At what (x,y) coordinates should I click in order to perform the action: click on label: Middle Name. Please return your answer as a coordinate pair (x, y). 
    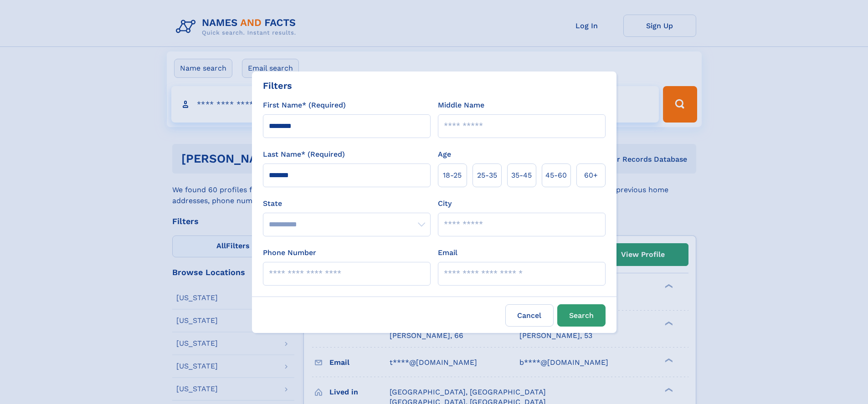
    Looking at the image, I should click on (461, 105).